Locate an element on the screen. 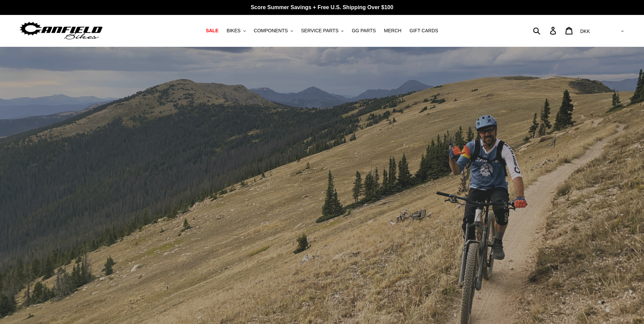 The width and height of the screenshot is (644, 324). img: Canfield Bikes is located at coordinates (61, 31).